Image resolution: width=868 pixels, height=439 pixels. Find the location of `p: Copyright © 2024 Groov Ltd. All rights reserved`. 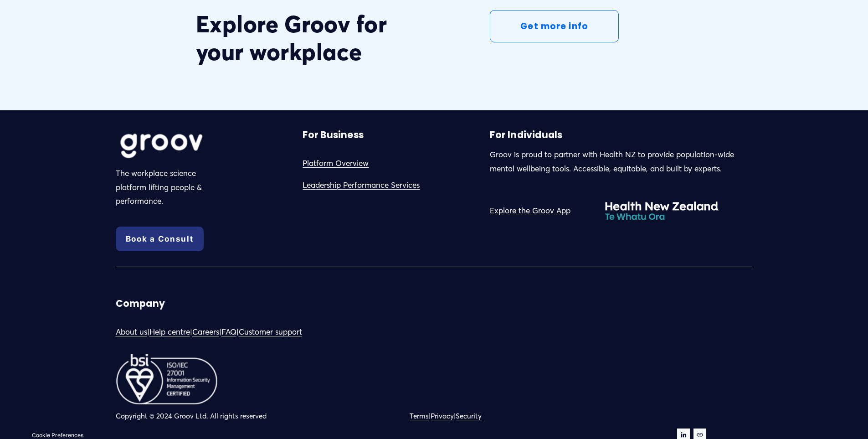

p: Copyright © 2024 Groov Ltd. All rights reserved is located at coordinates (273, 416).